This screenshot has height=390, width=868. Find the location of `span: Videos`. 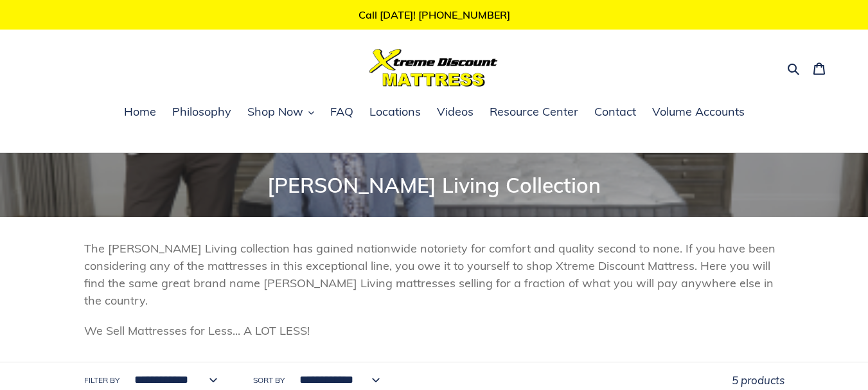

span: Videos is located at coordinates (455, 112).